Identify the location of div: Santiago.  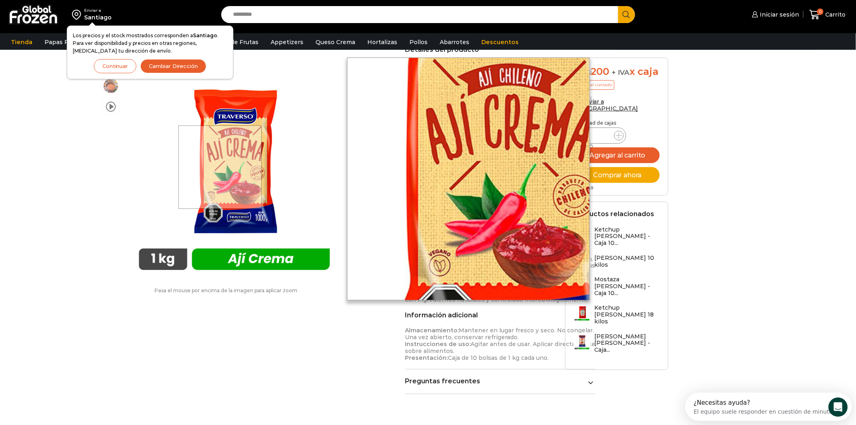
(98, 17).